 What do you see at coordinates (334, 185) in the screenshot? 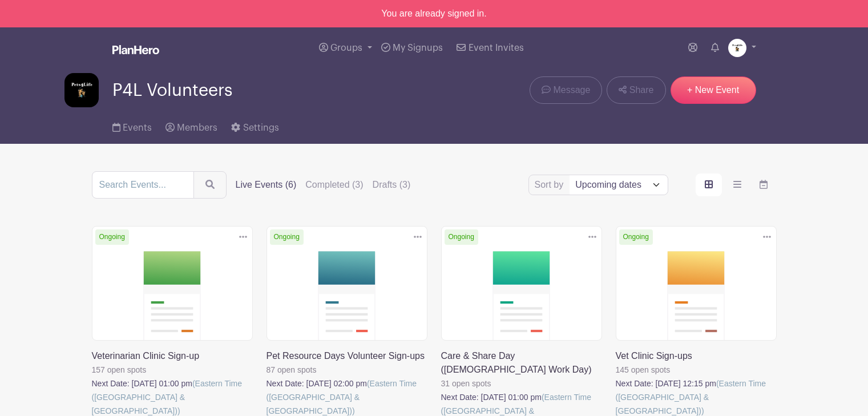
I see `label: Completed (3)` at bounding box center [334, 185].